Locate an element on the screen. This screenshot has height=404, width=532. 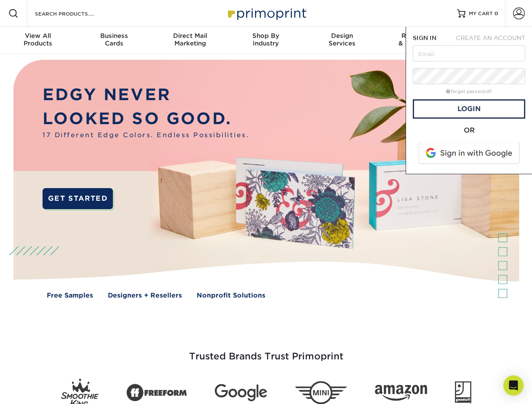
div: Marketing is located at coordinates (190, 40).